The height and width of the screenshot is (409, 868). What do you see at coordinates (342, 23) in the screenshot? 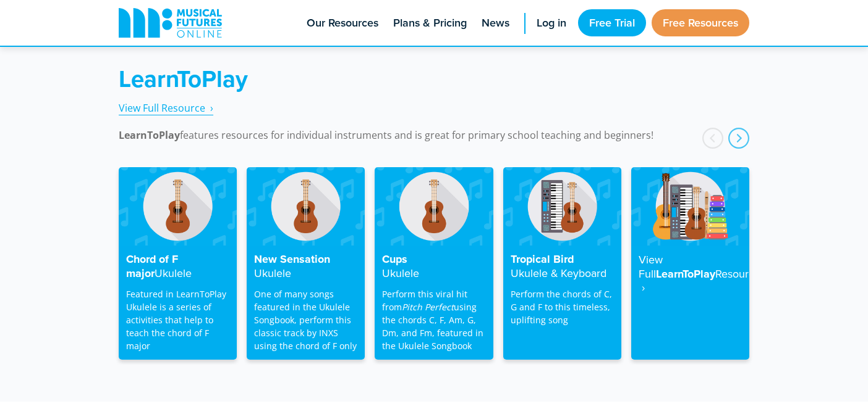
I see `span: Our Resources` at bounding box center [342, 23].